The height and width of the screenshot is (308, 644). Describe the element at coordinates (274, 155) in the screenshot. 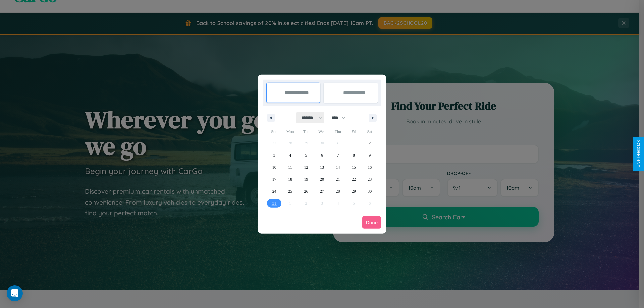

I see `span: 3` at that location.